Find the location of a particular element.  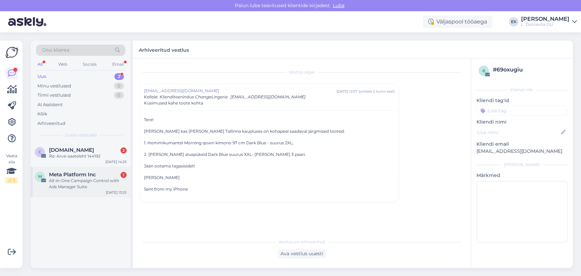

p: Kliendi email is located at coordinates (521, 144).